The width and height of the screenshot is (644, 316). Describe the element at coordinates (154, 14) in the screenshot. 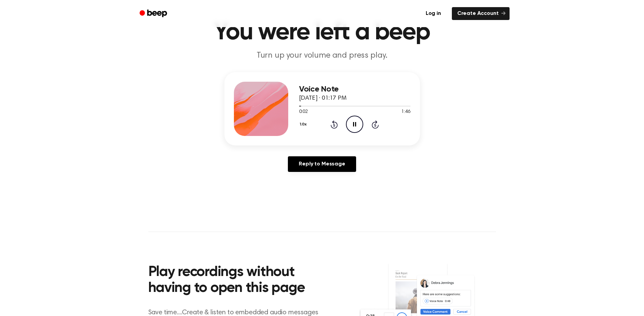

I see `a: Beep` at that location.